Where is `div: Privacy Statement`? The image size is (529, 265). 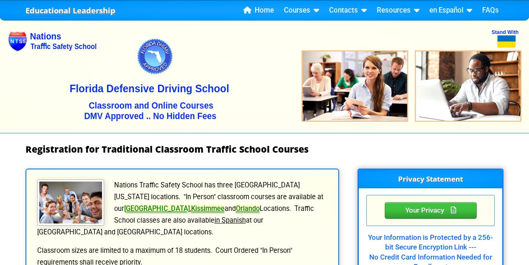 div: Privacy Statement is located at coordinates (431, 210).